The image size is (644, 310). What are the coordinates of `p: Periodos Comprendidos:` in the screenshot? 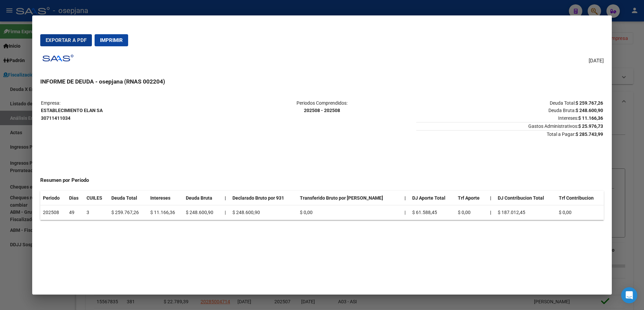 It's located at (322, 107).